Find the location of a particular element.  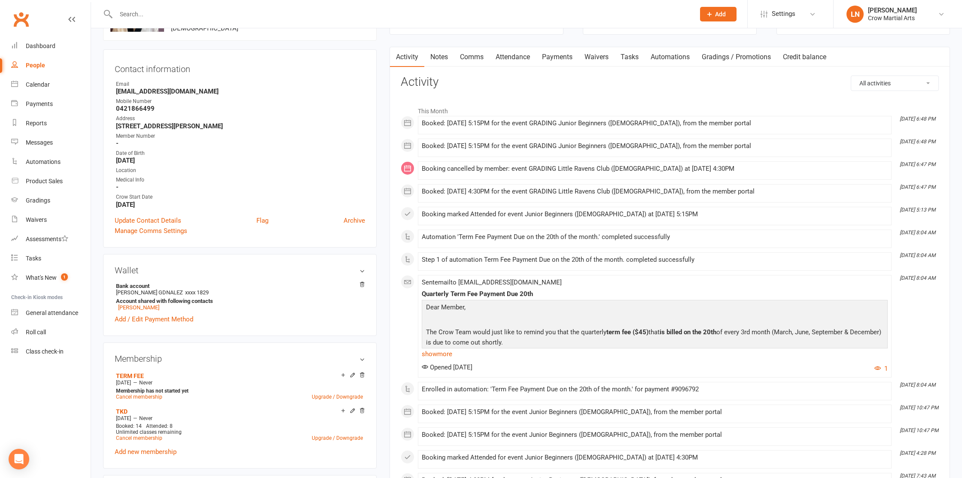

a: Messages is located at coordinates (51, 143).